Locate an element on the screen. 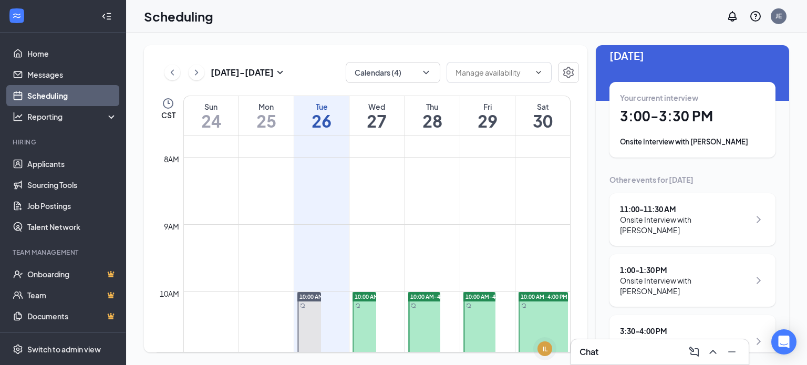  div: 10am is located at coordinates (169, 294).